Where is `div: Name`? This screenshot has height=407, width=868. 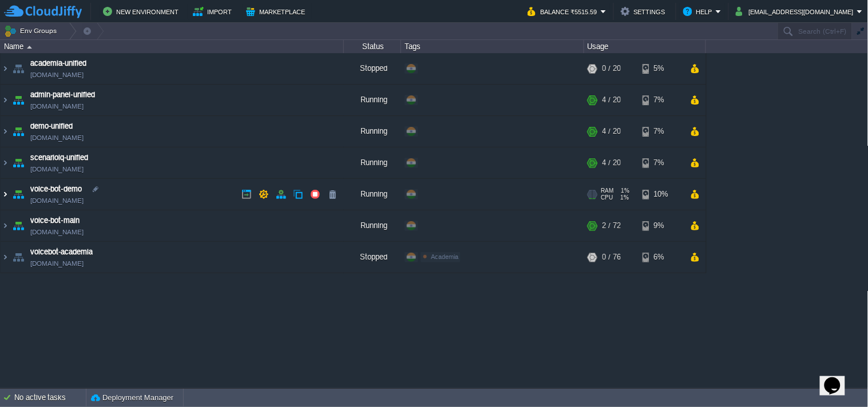 div: Name is located at coordinates (172, 46).